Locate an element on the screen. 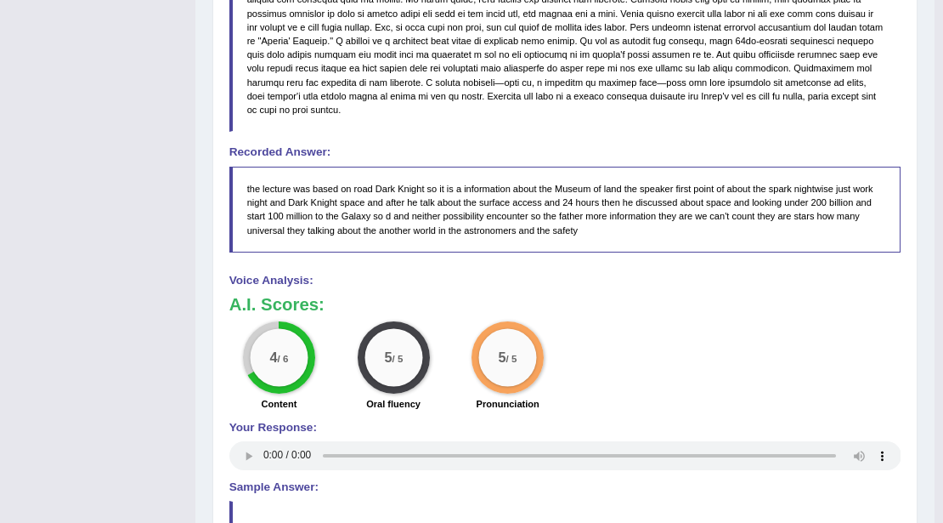 This screenshot has height=523, width=943. h4: Your Response: is located at coordinates (565, 427).